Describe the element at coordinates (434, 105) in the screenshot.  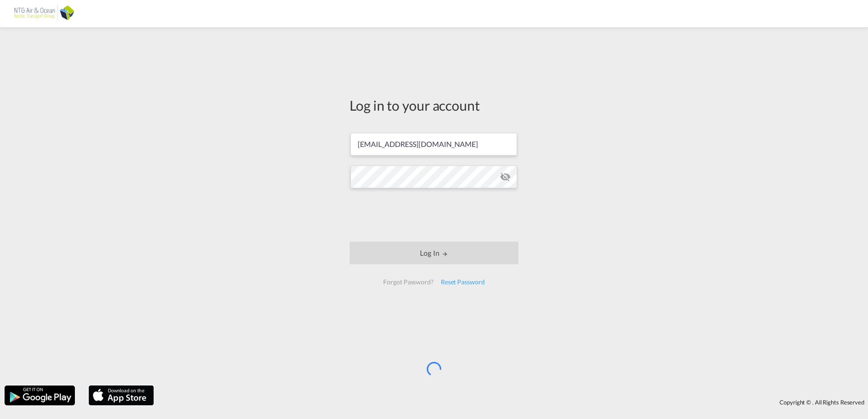
I see `div: Log in to your account` at that location.